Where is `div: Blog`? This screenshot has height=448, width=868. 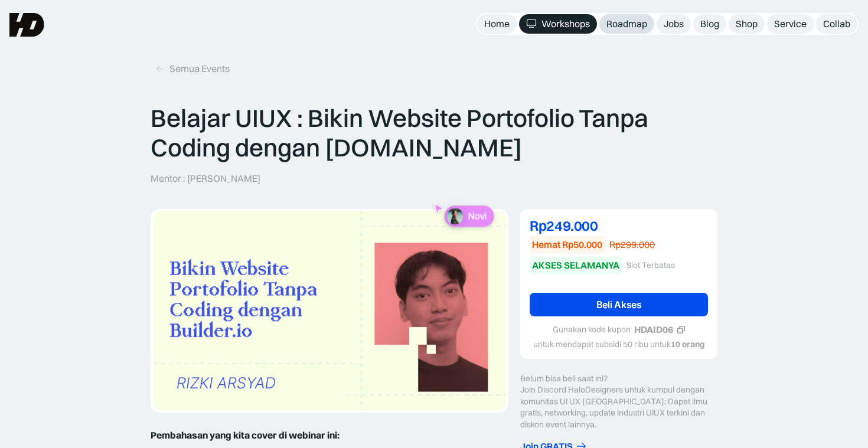 div: Blog is located at coordinates (710, 23).